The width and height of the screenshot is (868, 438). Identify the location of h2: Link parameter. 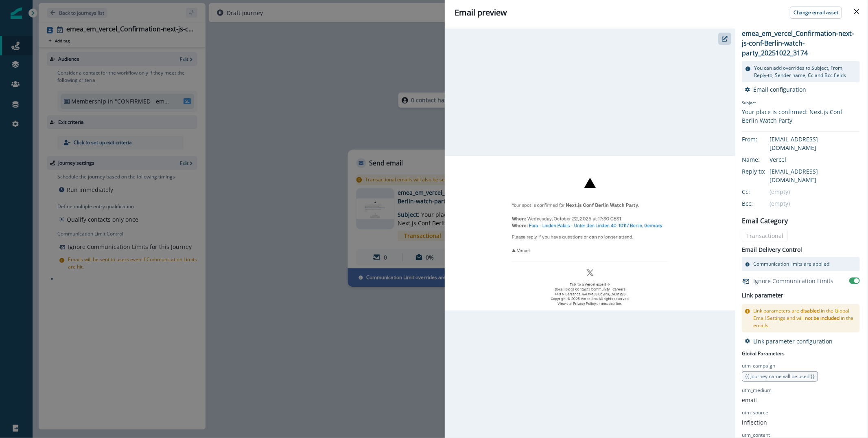
(763, 295).